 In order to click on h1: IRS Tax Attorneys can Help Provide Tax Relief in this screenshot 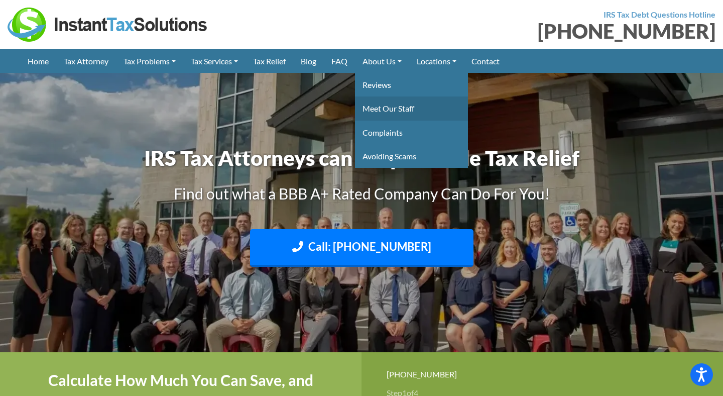, I will do `click(362, 158)`.